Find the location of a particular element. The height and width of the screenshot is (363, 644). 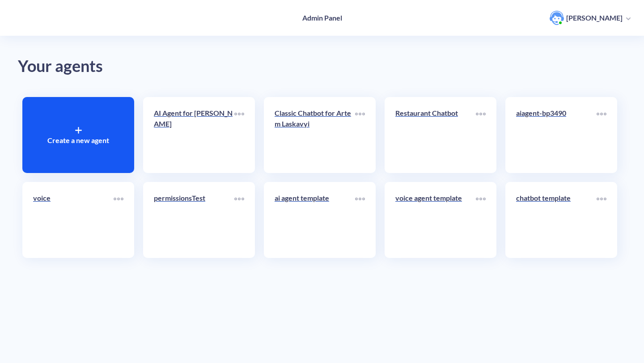

p: voice agent template is located at coordinates (436, 198).